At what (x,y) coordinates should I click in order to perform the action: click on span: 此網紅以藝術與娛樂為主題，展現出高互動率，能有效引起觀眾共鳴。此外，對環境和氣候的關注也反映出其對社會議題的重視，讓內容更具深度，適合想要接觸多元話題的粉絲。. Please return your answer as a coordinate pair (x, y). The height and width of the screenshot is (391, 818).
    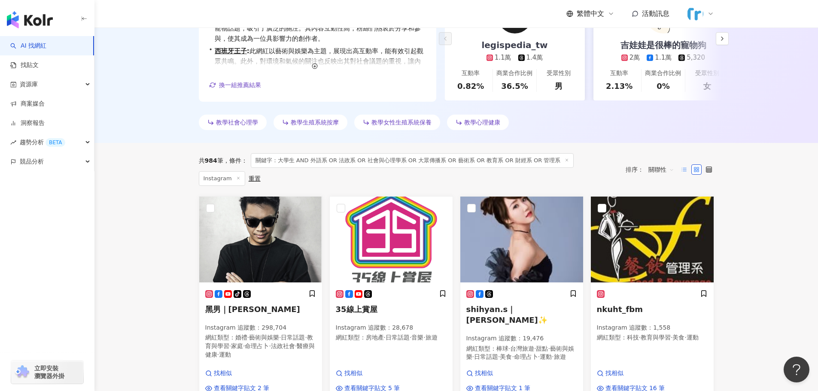
    Looking at the image, I should click on (320, 61).